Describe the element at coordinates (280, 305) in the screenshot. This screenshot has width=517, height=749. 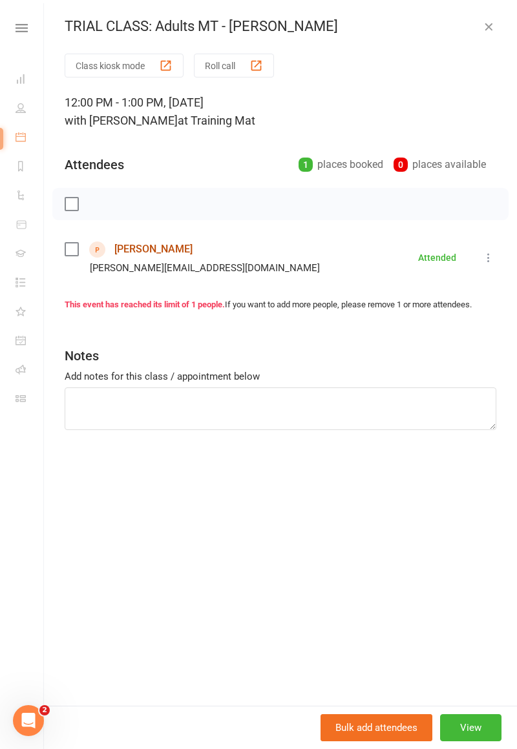
I see `div: If you want to add more people, please remove 1 or more attendees.` at that location.